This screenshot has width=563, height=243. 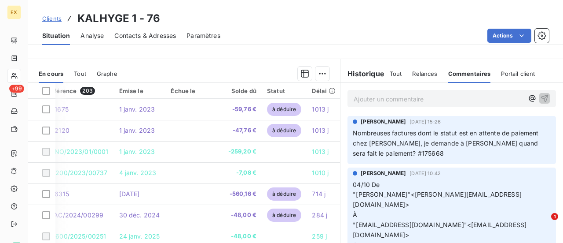 What do you see at coordinates (555, 216) in the screenshot?
I see `span: 1` at bounding box center [555, 216].